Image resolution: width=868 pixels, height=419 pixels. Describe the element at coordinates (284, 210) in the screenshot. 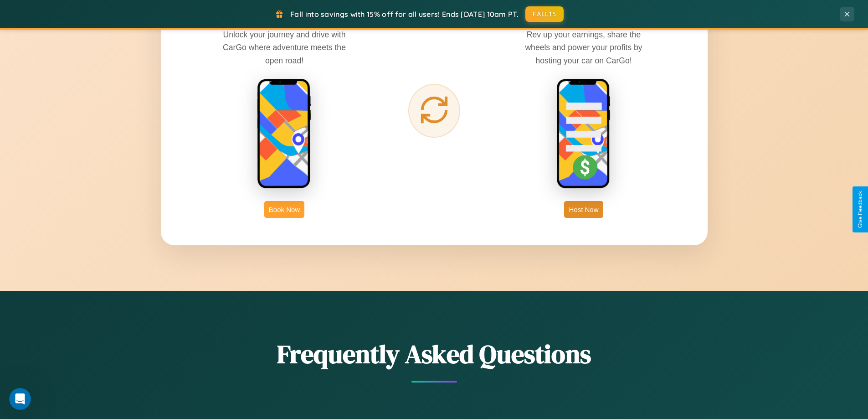

I see `button: Book Now` at that location.